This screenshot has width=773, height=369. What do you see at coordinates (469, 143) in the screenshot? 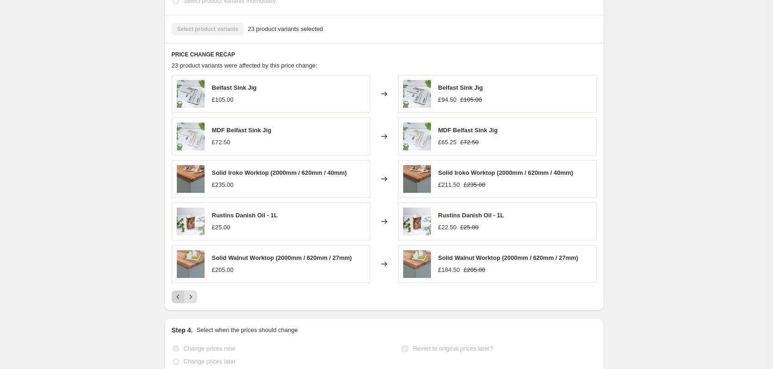
I see `strike: £72.50` at bounding box center [469, 143].